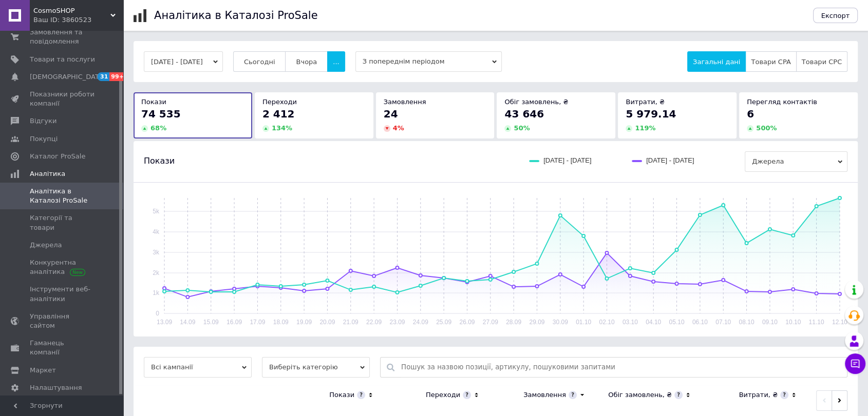 The image size is (868, 416). Describe the element at coordinates (211, 322) in the screenshot. I see `text: 15.09` at that location.